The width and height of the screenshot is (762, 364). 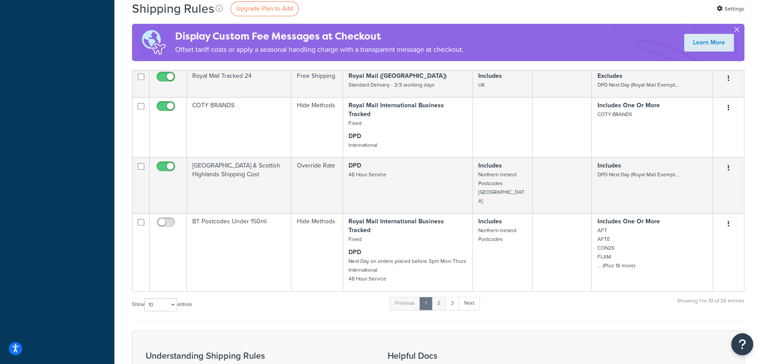 I want to click on span: Upgrade Plan to Add, so click(x=265, y=8).